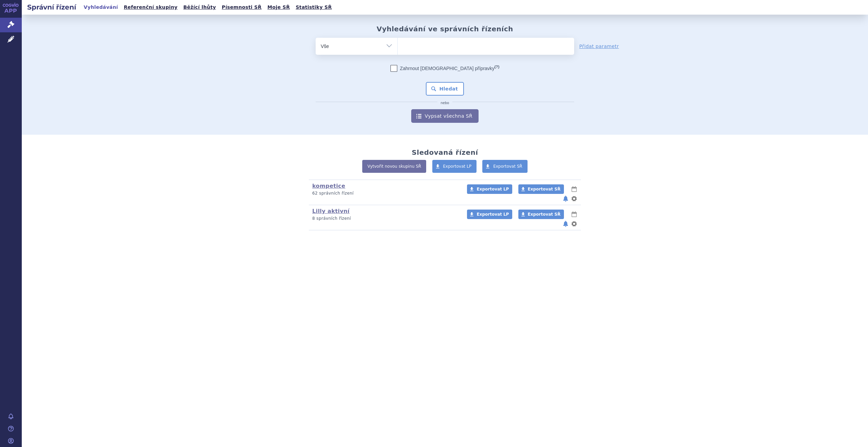 Image resolution: width=868 pixels, height=447 pixels. Describe the element at coordinates (394, 166) in the screenshot. I see `a: Vytvořit novou skupinu SŘ` at that location.